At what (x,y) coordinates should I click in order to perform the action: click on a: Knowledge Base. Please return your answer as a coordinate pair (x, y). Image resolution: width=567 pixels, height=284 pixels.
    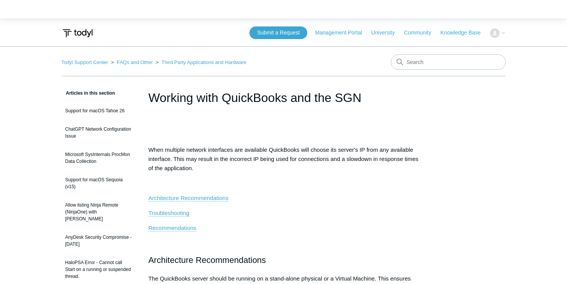
    Looking at the image, I should click on (465, 33).